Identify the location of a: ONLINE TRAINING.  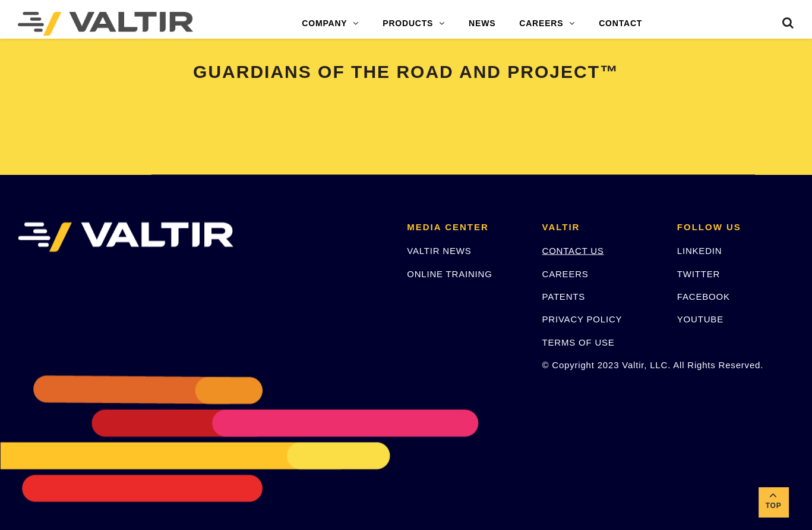
(449, 273).